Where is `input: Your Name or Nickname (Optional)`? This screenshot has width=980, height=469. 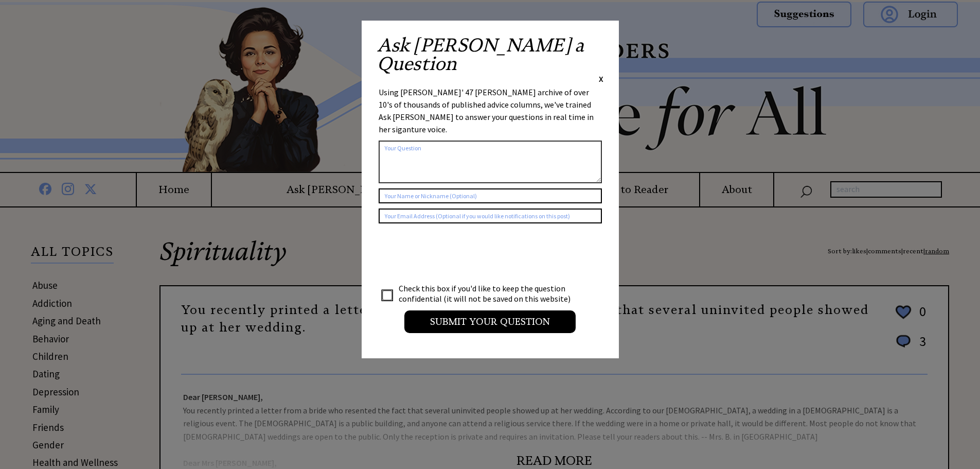
input: Your Name or Nickname (Optional) is located at coordinates (490, 195).